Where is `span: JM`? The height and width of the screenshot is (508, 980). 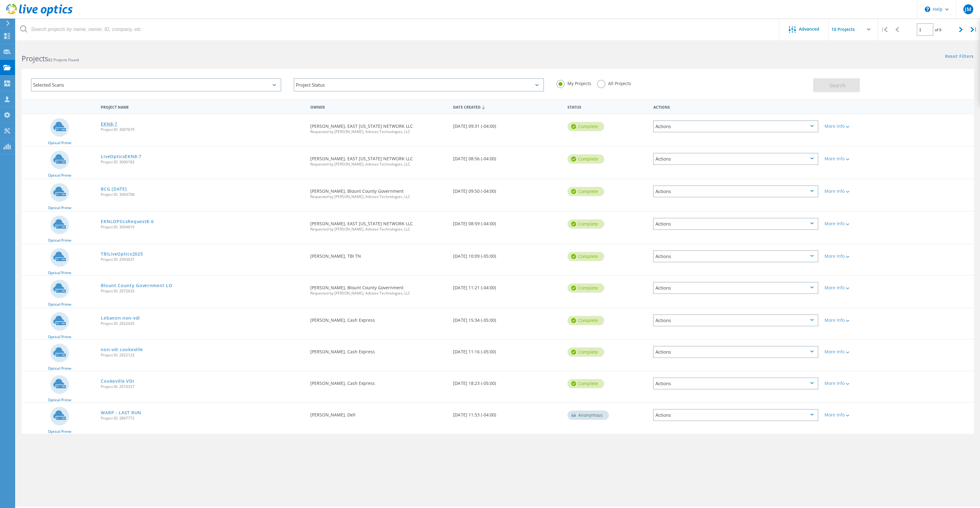 span: JM is located at coordinates (968, 9).